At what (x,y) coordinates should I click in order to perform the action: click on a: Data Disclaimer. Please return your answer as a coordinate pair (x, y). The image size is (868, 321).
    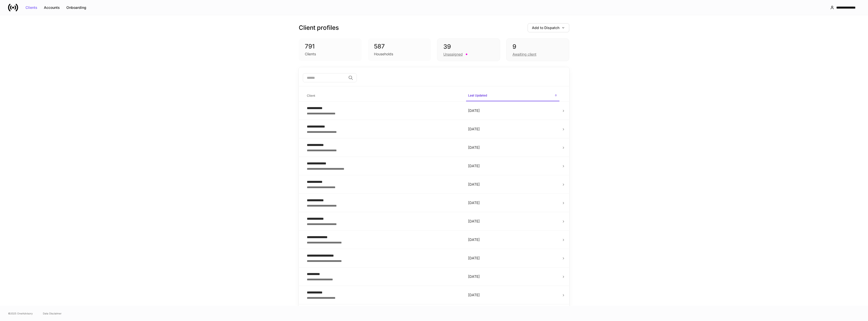
    Looking at the image, I should click on (52, 313).